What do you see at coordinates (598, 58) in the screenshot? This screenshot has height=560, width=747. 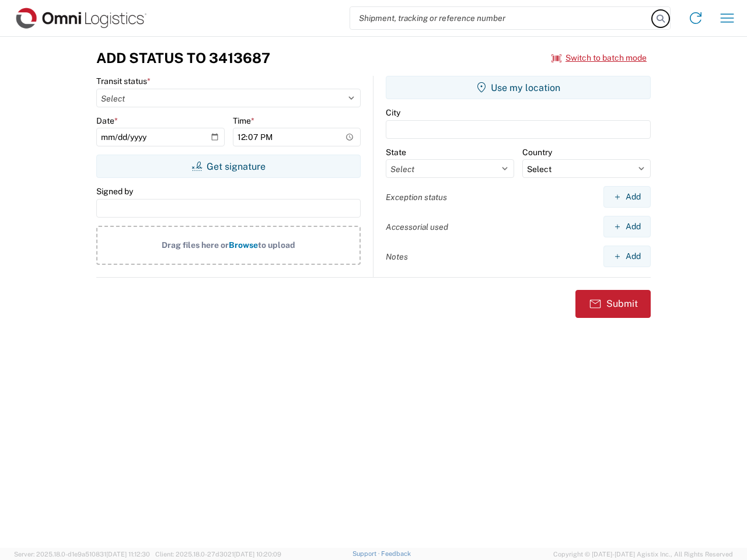 I see `button: Switch to batch mode` at bounding box center [598, 58].